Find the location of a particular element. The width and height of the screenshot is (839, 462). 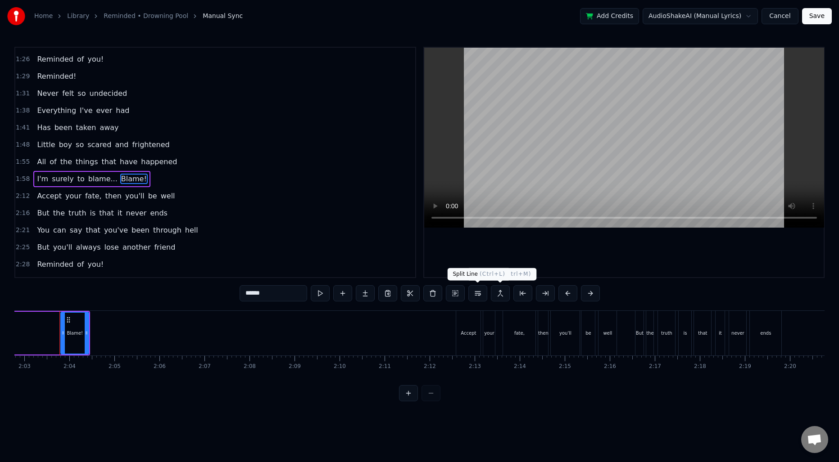

span: Has is located at coordinates (44, 127).